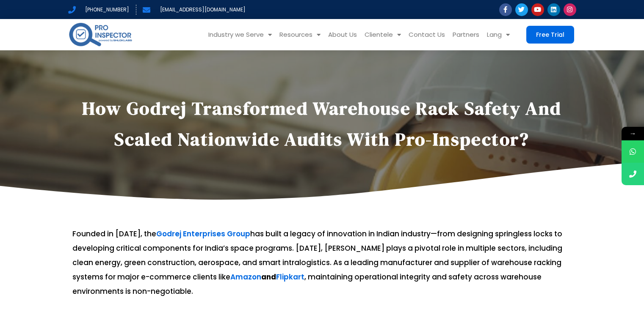 The width and height of the screenshot is (644, 312). What do you see at coordinates (426, 34) in the screenshot?
I see `a: Contact Us` at bounding box center [426, 34].